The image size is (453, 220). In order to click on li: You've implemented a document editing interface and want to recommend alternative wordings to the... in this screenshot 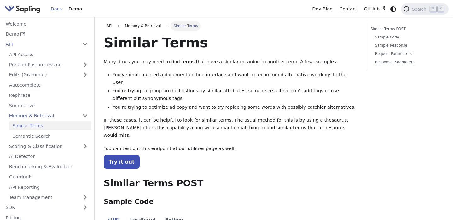, I will do `click(235, 79)`.